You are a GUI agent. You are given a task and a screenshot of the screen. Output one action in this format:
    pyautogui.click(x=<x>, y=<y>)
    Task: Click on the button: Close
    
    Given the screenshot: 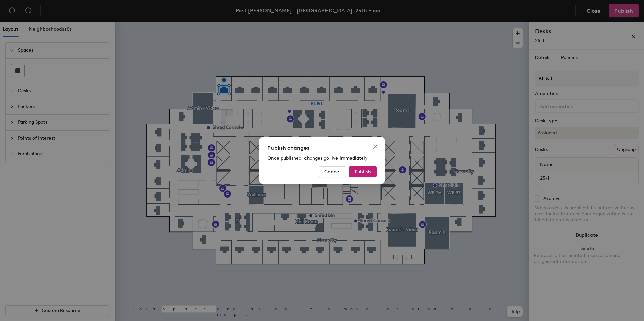 What is the action you would take?
    pyautogui.click(x=375, y=147)
    